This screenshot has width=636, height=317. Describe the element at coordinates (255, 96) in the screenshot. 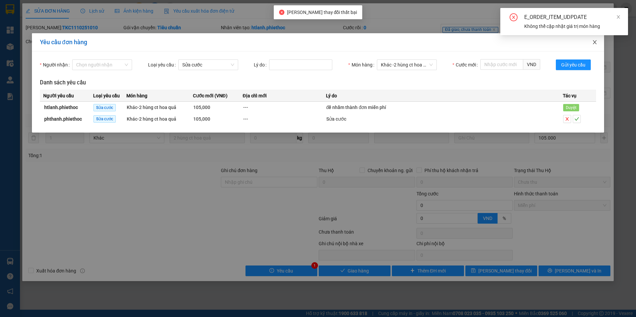

I see `span: Địa chỉ mới` at that location.